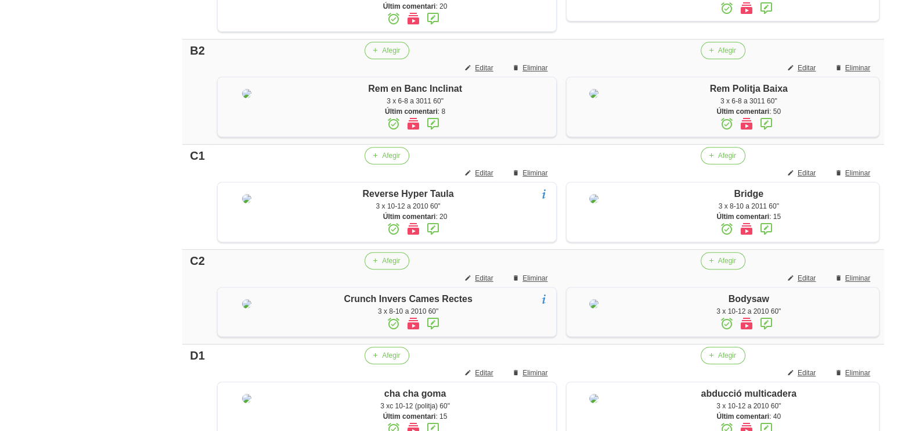 Image resolution: width=912 pixels, height=431 pixels. I want to click on img: 8ea60705-12ae-42e8-83e1-4ba62b1261d5%2Factivities%2Freverse%20hyper.jpg, so click(247, 198).